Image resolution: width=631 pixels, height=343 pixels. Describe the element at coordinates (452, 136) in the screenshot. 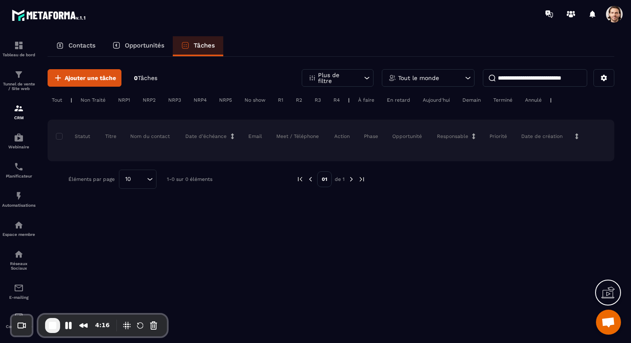

I see `p: Responsable` at that location.